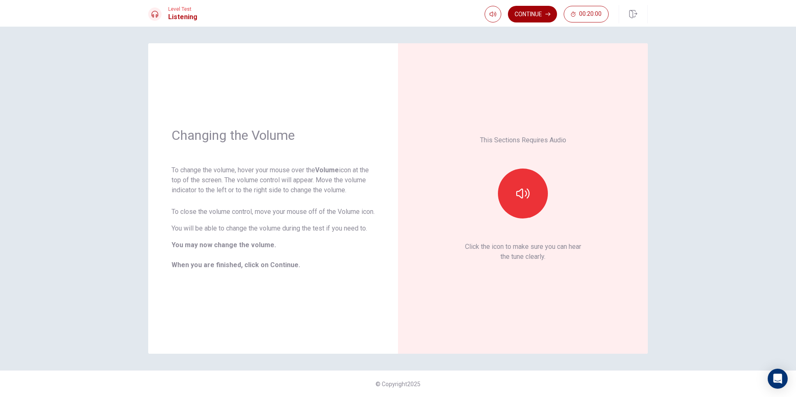 The height and width of the screenshot is (397, 796). What do you see at coordinates (183, 17) in the screenshot?
I see `h1: Listening` at bounding box center [183, 17].